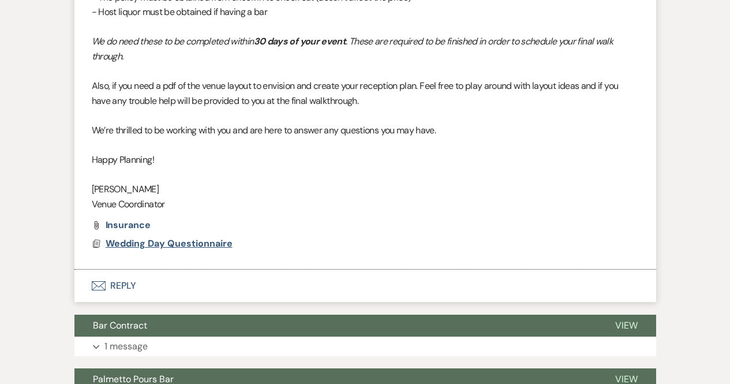 The width and height of the screenshot is (730, 384). What do you see at coordinates (126, 346) in the screenshot?
I see `p: 1 message` at bounding box center [126, 346].